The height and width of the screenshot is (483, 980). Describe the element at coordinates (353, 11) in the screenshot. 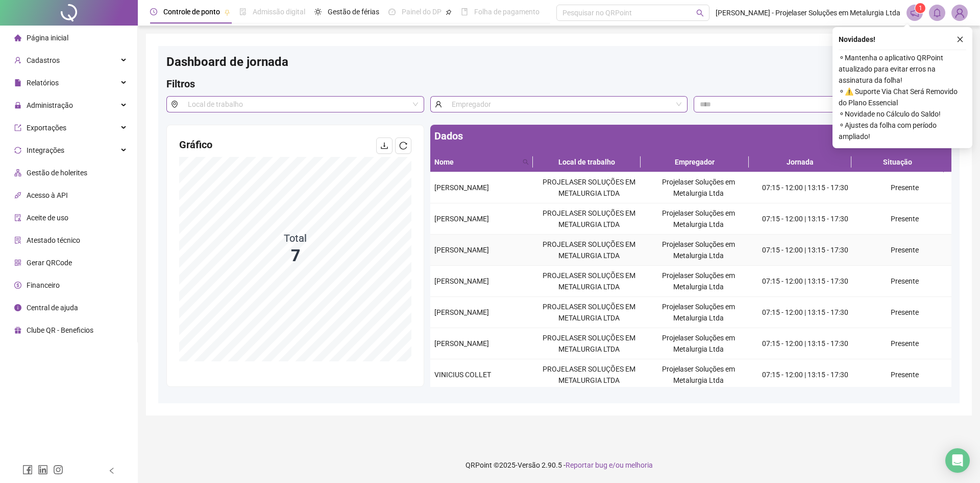

I see `span: Gestão de férias` at that location.